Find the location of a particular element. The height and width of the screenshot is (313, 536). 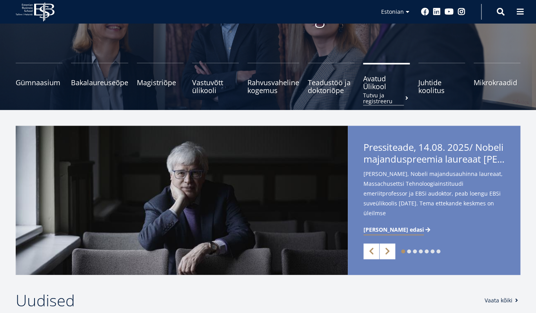

a: Youtube is located at coordinates (449, 12).